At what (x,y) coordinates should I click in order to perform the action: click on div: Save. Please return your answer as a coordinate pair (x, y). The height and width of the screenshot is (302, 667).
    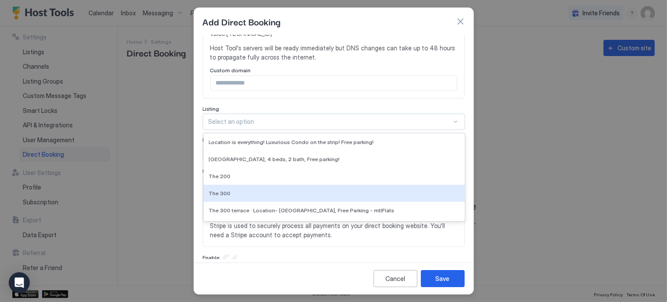
    Looking at the image, I should click on (443, 279).